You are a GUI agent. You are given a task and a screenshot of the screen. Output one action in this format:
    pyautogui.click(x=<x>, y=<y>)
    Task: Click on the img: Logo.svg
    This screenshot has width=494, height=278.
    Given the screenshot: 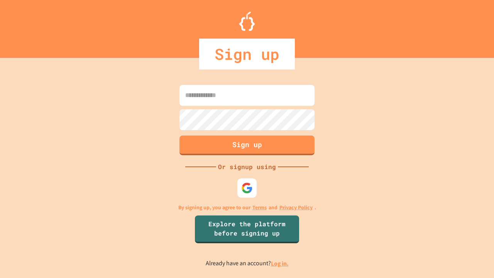 What is the action you would take?
    pyautogui.click(x=247, y=21)
    